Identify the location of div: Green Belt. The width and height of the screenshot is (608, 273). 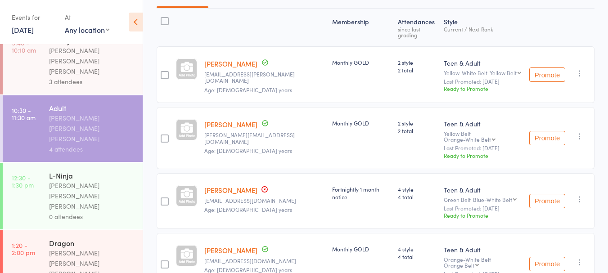
(483, 199).